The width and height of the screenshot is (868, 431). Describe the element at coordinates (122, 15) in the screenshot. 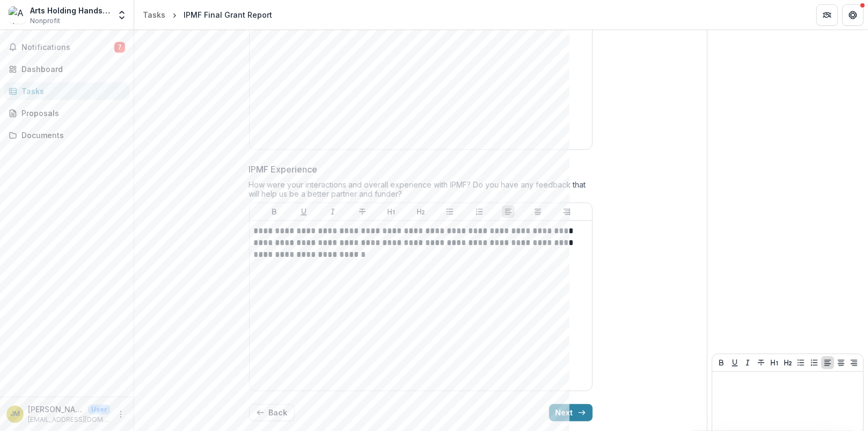

I see `button: Open entity switcher` at that location.